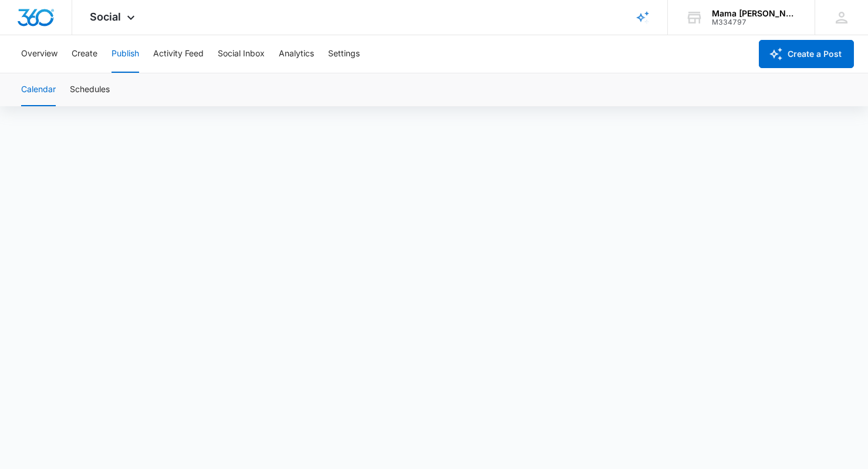 The width and height of the screenshot is (868, 469). Describe the element at coordinates (754, 22) in the screenshot. I see `div: account id` at that location.